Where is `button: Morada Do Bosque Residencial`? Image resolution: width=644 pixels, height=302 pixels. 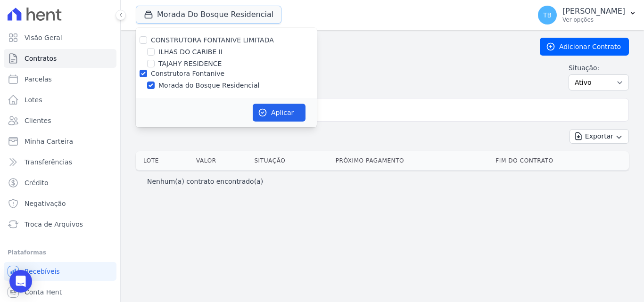 button: Morada Do Bosque Residencial is located at coordinates (208, 14).